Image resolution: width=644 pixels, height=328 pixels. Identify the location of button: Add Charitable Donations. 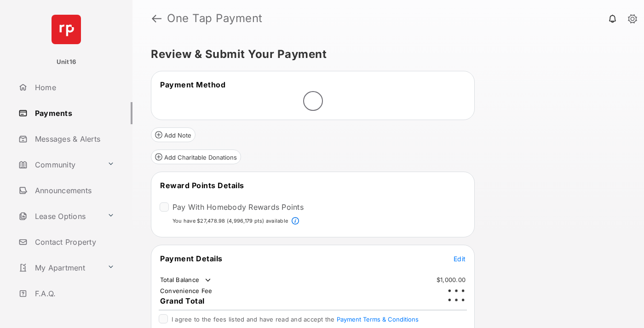
(196, 157).